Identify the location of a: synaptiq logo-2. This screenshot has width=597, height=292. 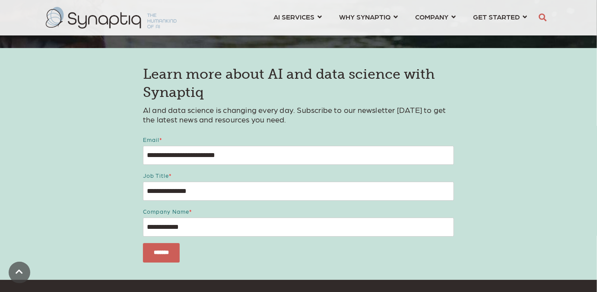
(111, 18).